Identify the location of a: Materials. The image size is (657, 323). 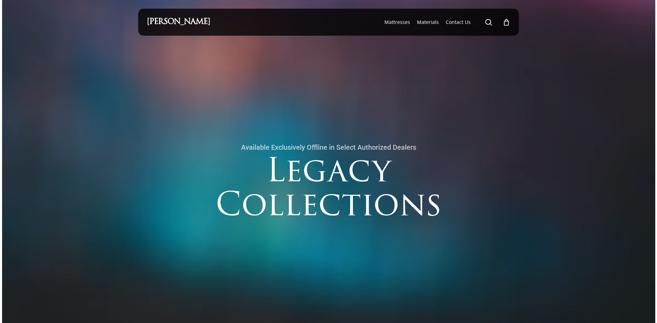
(428, 22).